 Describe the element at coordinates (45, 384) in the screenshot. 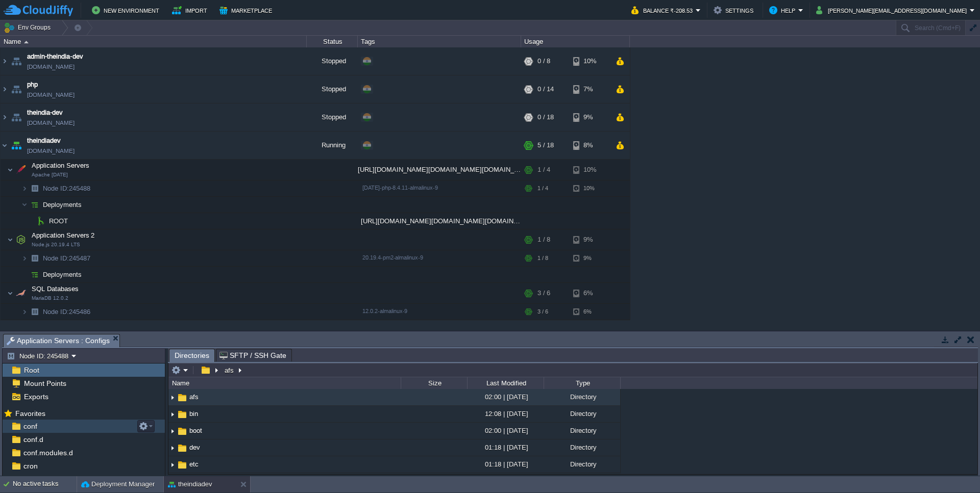

I see `span: Mount Points` at that location.